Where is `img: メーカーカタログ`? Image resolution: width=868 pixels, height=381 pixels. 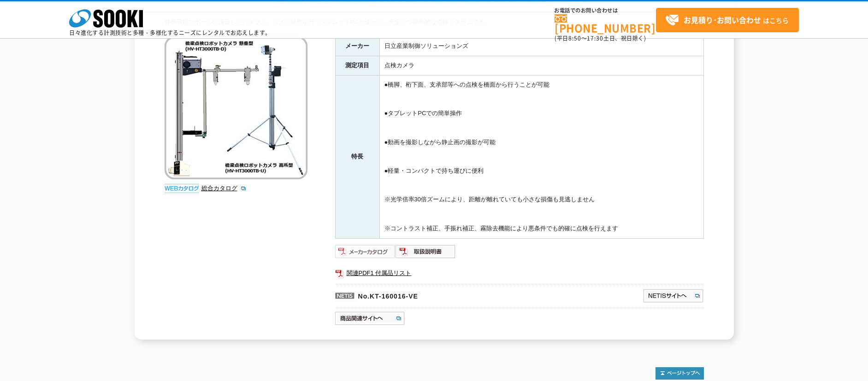 img: メーカーカタログ is located at coordinates (365, 252).